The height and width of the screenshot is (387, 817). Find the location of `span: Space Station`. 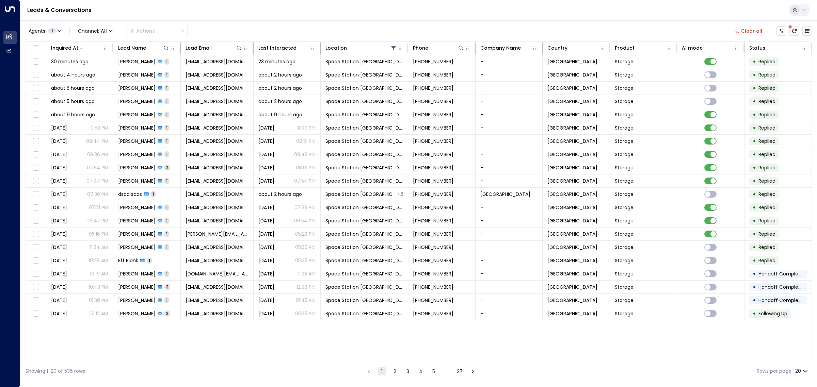

span: Space Station is located at coordinates (505, 194).